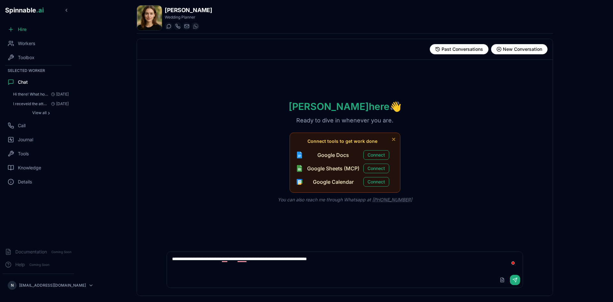 The image size is (613, 302). What do you see at coordinates (187, 26) in the screenshot?
I see `button: Send email to leah.wagner@getspinnable.ai` at bounding box center [187, 26].